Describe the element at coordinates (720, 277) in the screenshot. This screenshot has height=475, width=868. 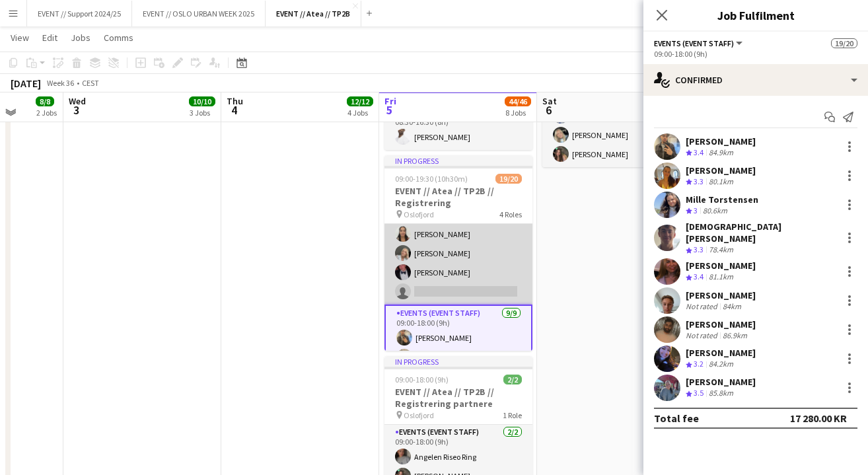
I see `div: 81.1km` at that location.